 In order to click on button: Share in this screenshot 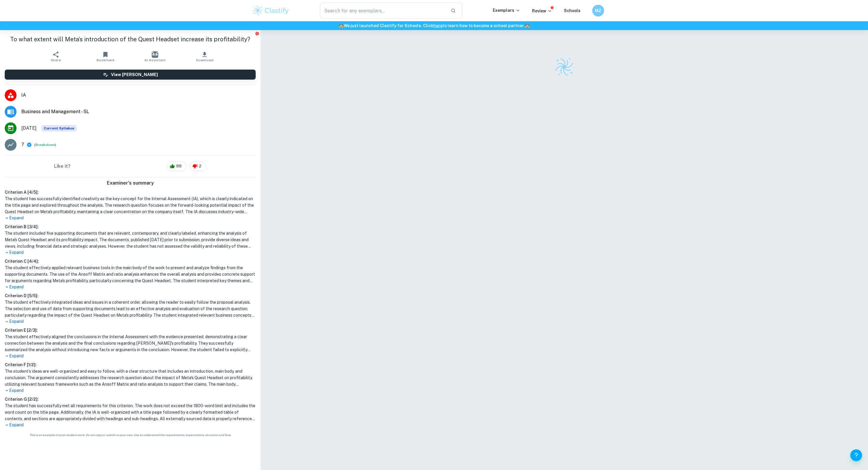, I will do `click(56, 56)`.